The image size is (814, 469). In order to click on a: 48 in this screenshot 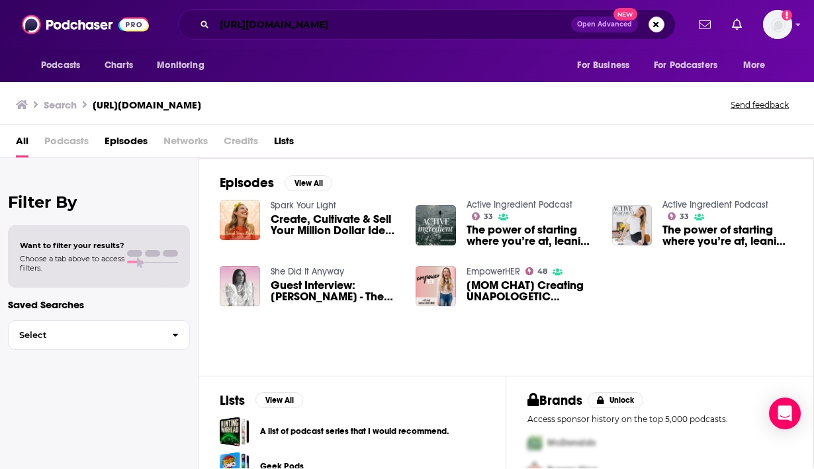, I will do `click(536, 271)`.